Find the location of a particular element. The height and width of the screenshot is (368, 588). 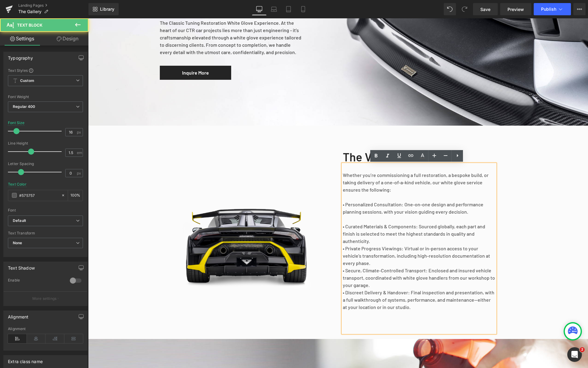

div: Typography is located at coordinates (21, 57).